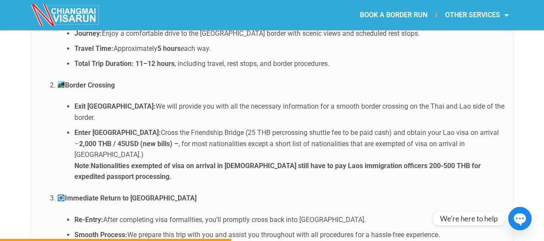 The image size is (544, 241). Describe the element at coordinates (94, 48) in the screenshot. I see `strong: Travel Time:` at that location.